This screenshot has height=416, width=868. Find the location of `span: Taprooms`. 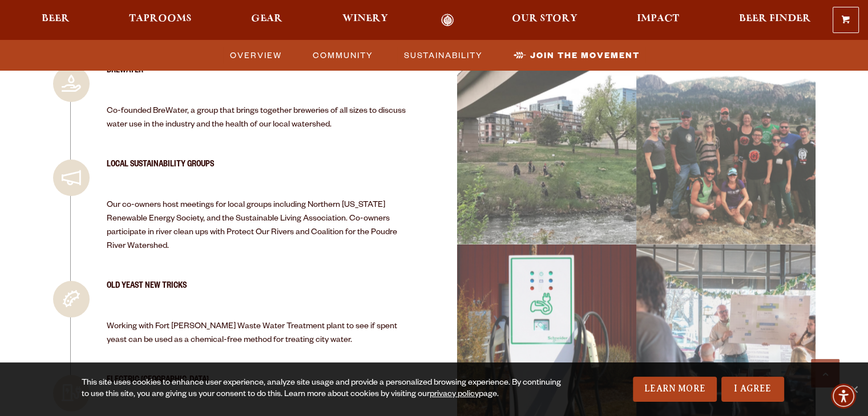

span: Taprooms is located at coordinates (160, 18).